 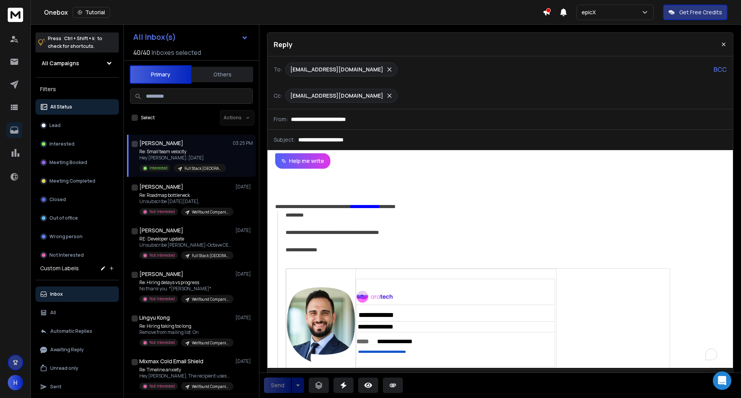 What do you see at coordinates (467, 379) in the screenshot?
I see `button: Code View` at bounding box center [467, 379].